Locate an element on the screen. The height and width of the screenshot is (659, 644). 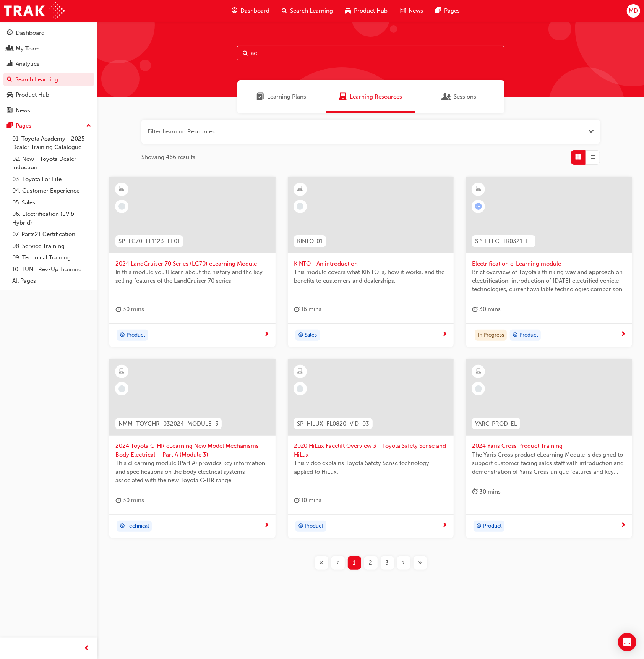
span: List is located at coordinates (593, 157).